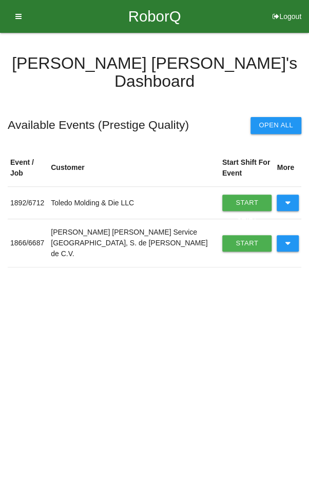  What do you see at coordinates (28, 243) in the screenshot?
I see `td: 1866 / 6687` at bounding box center [28, 243].